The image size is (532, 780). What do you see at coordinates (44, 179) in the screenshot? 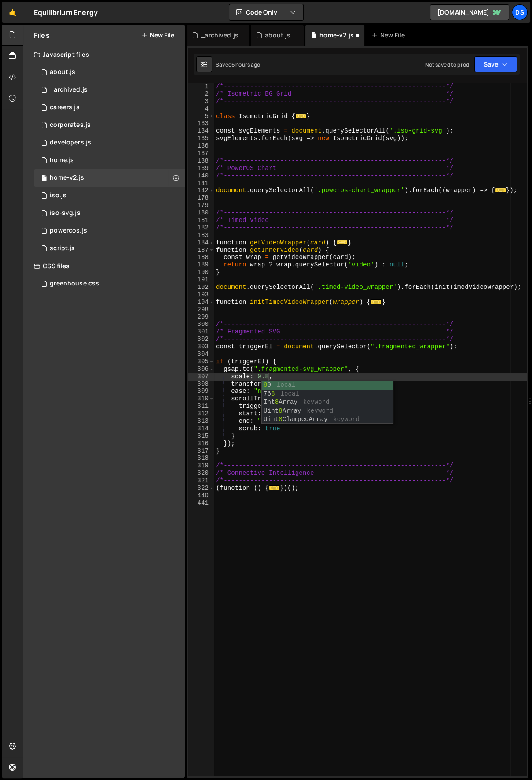
I see `span: 1` at bounding box center [44, 179].